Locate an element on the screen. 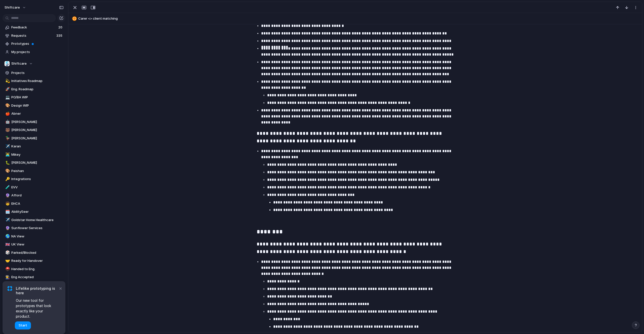  span: Our new tool for prototypes that look exactly like your product. is located at coordinates (37, 309).